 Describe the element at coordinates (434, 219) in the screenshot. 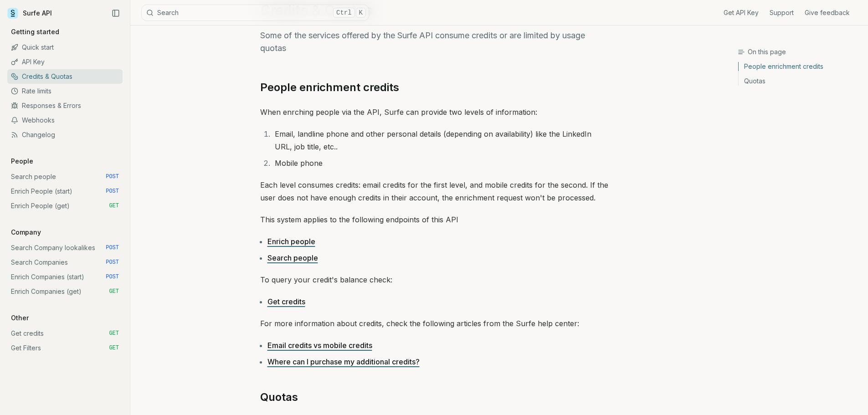

I see `p: This system applies to the following endpoints of this API` at that location.